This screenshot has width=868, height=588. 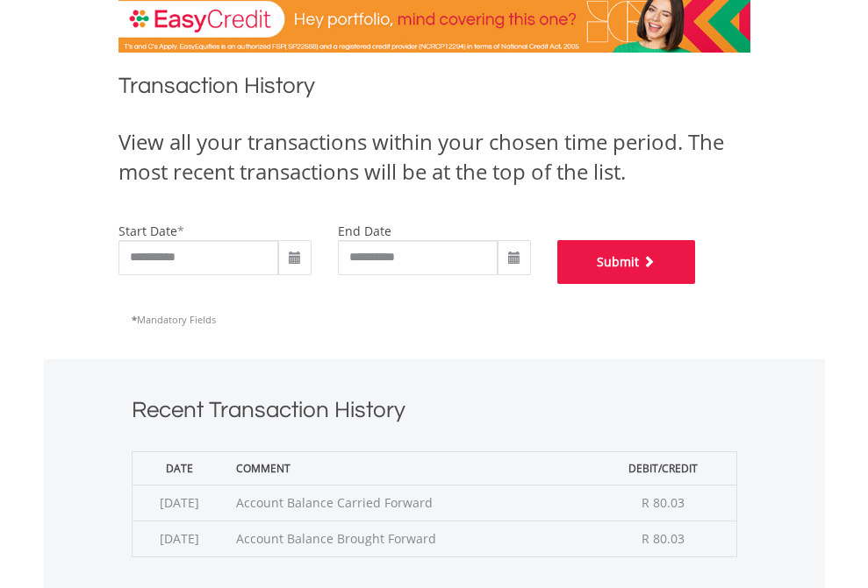 I want to click on th: Comment, so click(x=409, y=468).